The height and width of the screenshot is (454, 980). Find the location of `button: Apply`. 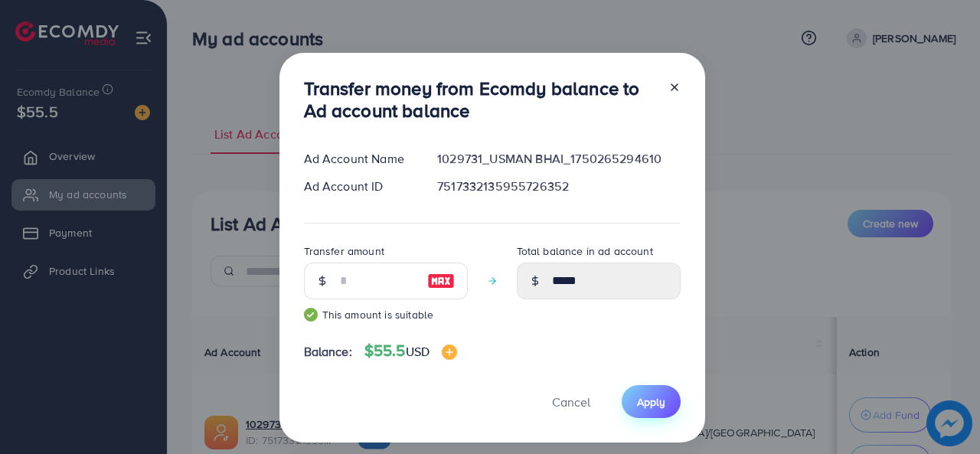

button: Apply is located at coordinates (651, 402).